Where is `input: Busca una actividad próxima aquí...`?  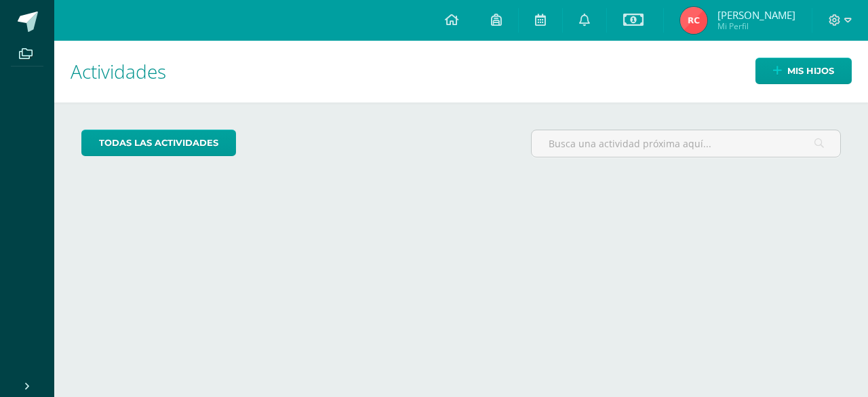
input: Busca una actividad próxima aquí... is located at coordinates (685, 144).